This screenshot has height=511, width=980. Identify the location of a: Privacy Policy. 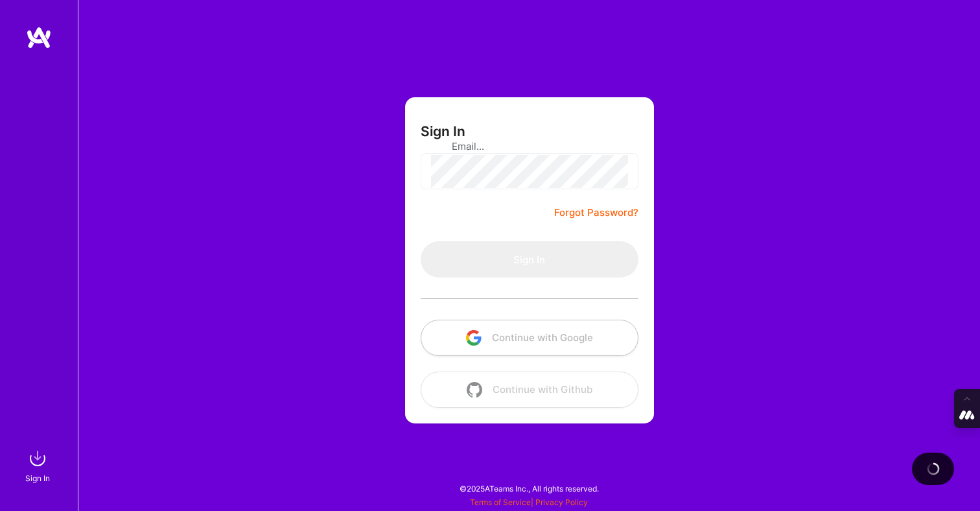
(561, 502).